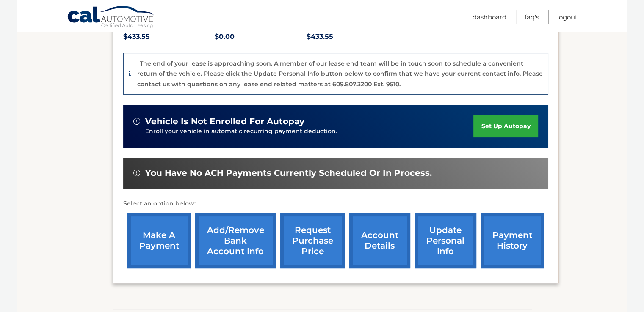 The height and width of the screenshot is (312, 644). Describe the element at coordinates (512, 241) in the screenshot. I see `a: payment history` at that location.